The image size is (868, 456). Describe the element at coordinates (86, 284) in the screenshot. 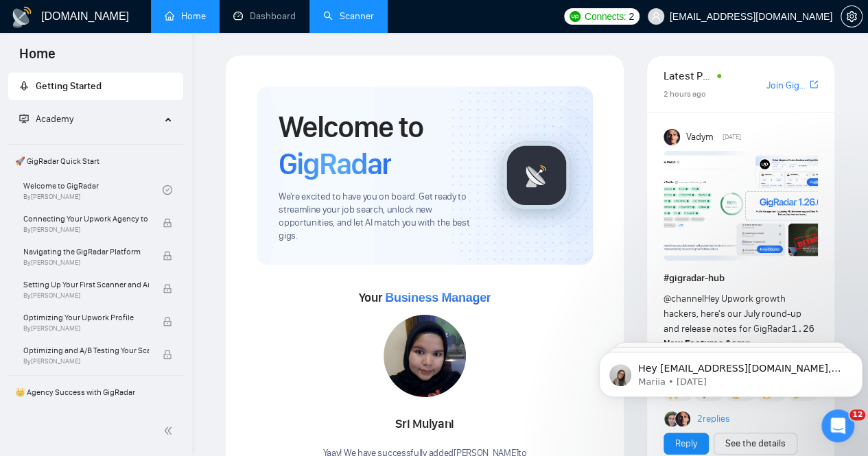

I see `span: Setting Up Your First Scanner and Auto-Bidder` at that location.